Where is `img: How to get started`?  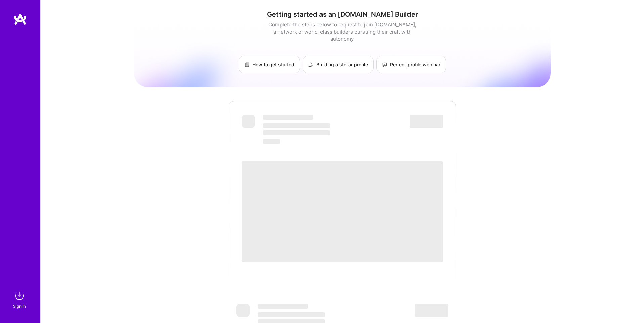
img: How to get started is located at coordinates (247, 65).